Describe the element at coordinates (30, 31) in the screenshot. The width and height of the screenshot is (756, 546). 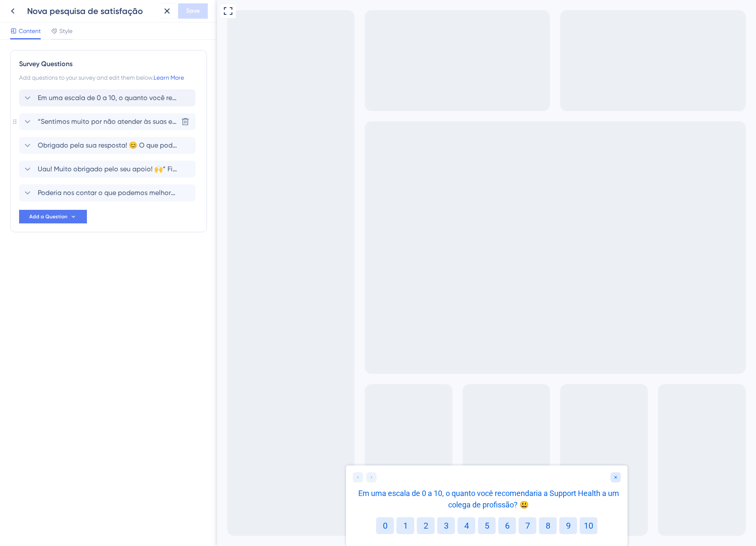
I see `span: Content` at that location.